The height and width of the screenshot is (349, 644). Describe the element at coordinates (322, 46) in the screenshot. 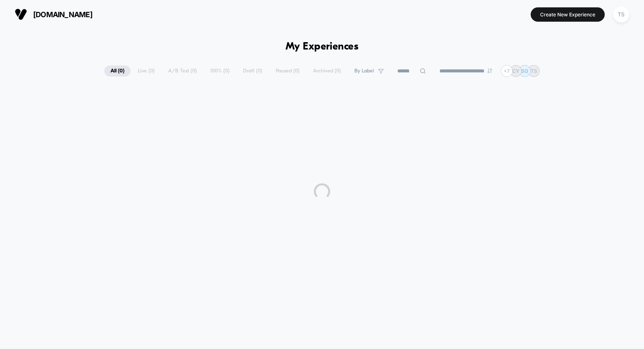

I see `h1: My Experiences` at that location.